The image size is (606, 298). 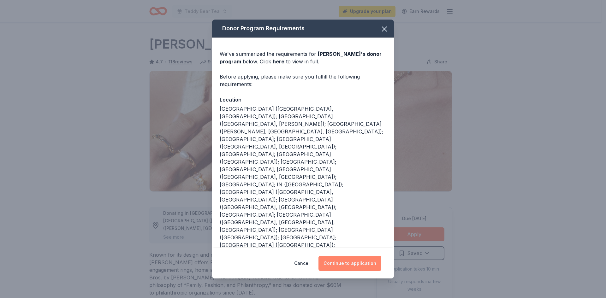 I want to click on div: We've summarized the requirements for below. Click to view in full., so click(x=303, y=58).